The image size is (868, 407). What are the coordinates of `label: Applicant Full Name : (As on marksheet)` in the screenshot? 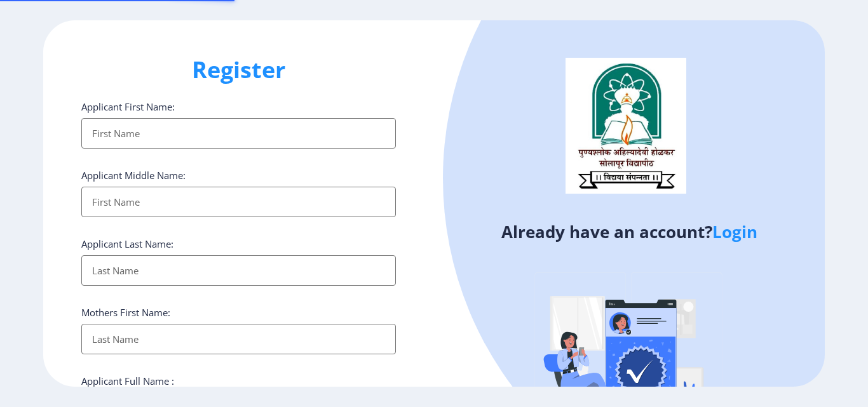 It's located at (128, 388).